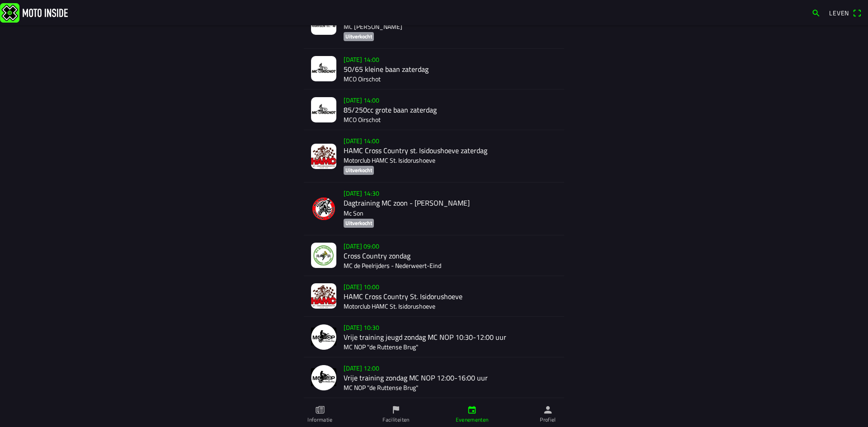  What do you see at coordinates (396, 410) in the screenshot?
I see `ion-icon: vlag` at bounding box center [396, 410].